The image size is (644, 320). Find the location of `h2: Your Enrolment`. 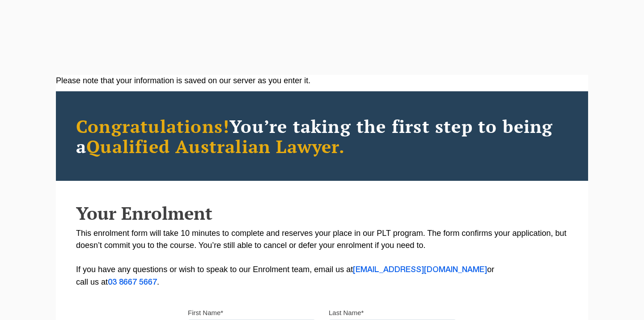

h2: Your Enrolment is located at coordinates (322, 213).